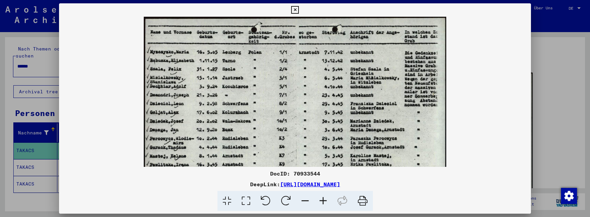 The width and height of the screenshot is (590, 217). What do you see at coordinates (295, 184) in the screenshot?
I see `div: DeepLink:` at bounding box center [295, 184].